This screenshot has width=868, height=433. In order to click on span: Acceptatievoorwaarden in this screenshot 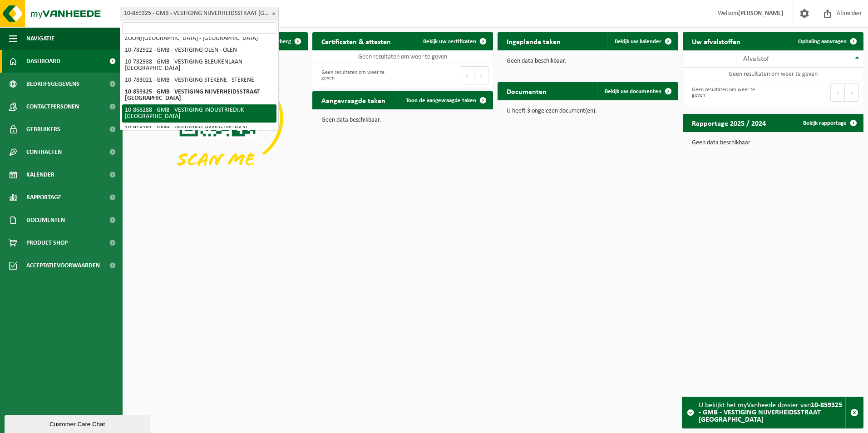, I will do `click(63, 266)`.